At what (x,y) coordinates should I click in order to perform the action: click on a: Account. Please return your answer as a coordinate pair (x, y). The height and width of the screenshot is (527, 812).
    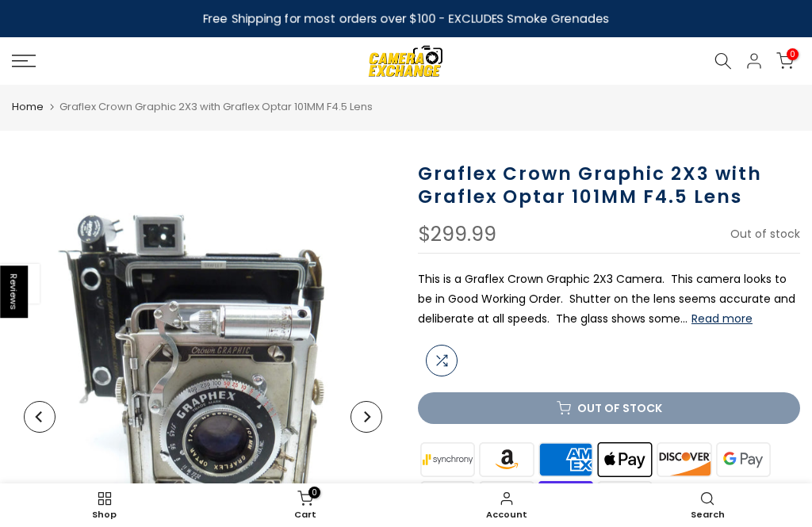
    Looking at the image, I should click on (507, 505).